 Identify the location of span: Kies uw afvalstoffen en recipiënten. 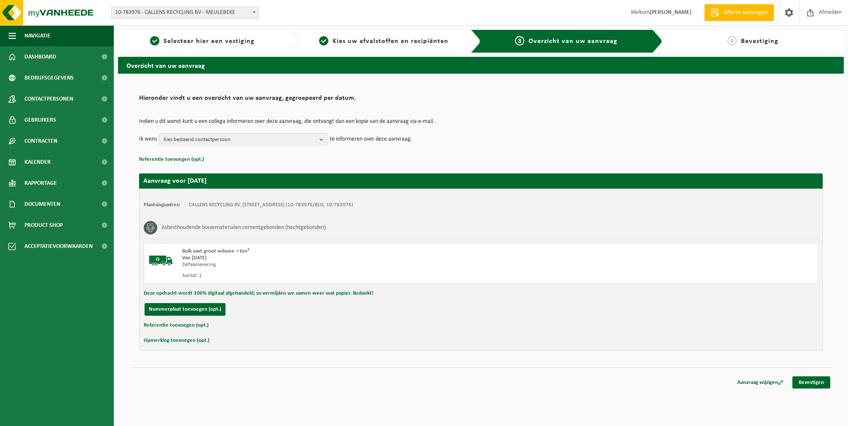
(390, 41).